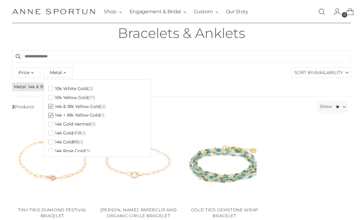 This screenshot has height=220, width=363. What do you see at coordinates (78, 115) in the screenshot?
I see `span: 14k + 18k Yellow Gold` at bounding box center [78, 115].